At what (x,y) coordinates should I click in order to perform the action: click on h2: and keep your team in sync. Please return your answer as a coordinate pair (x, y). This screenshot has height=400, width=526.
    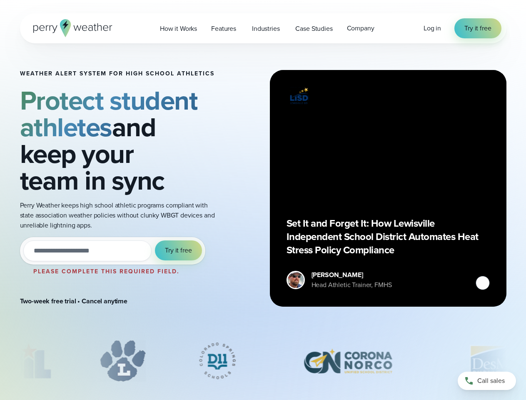
    Looking at the image, I should click on (117, 140).